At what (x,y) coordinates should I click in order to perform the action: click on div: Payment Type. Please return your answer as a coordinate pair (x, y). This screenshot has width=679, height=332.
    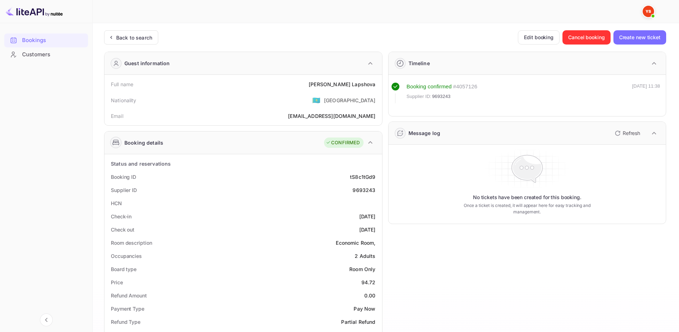
    Looking at the image, I should click on (128, 309).